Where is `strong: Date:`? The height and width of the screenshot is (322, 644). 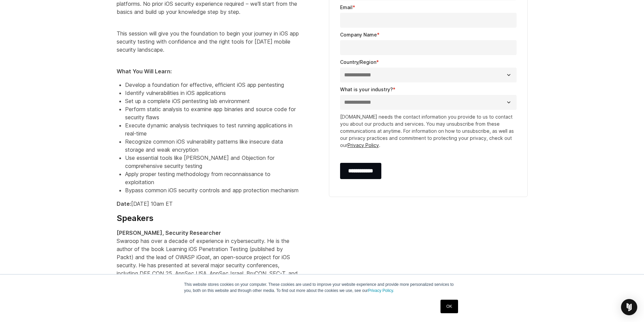 strong: Date: is located at coordinates (124, 204).